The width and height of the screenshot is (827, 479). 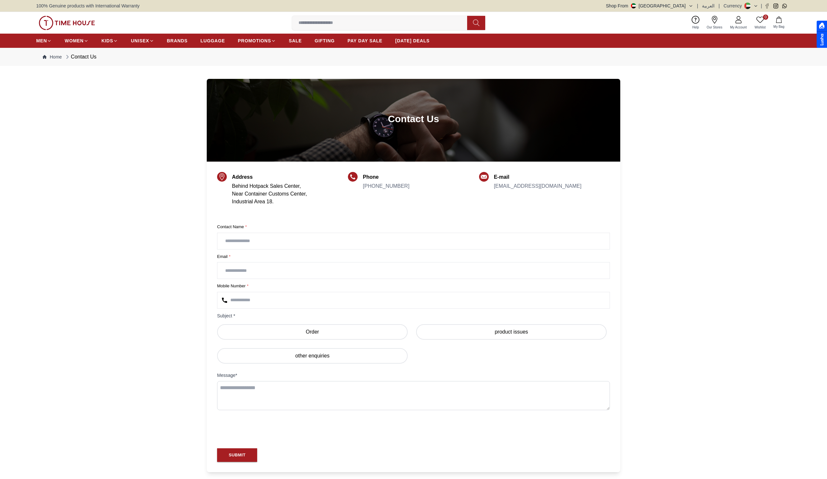 I want to click on span: PROMOTIONS, so click(x=254, y=41).